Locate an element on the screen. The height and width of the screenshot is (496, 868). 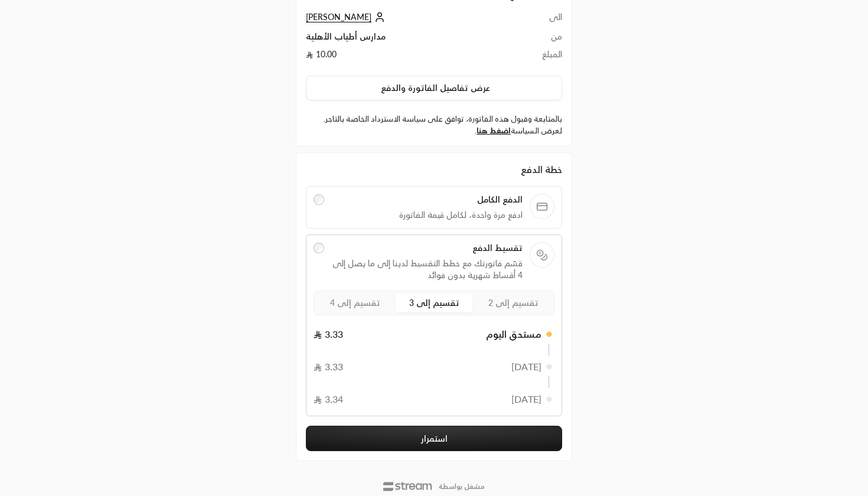
button: استمرار is located at coordinates (434, 438).